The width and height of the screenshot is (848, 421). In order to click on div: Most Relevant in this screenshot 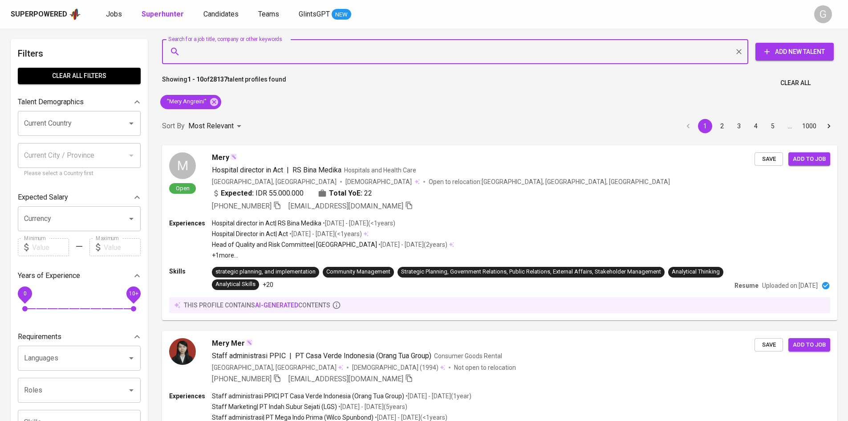, I will do `click(216, 126)`.